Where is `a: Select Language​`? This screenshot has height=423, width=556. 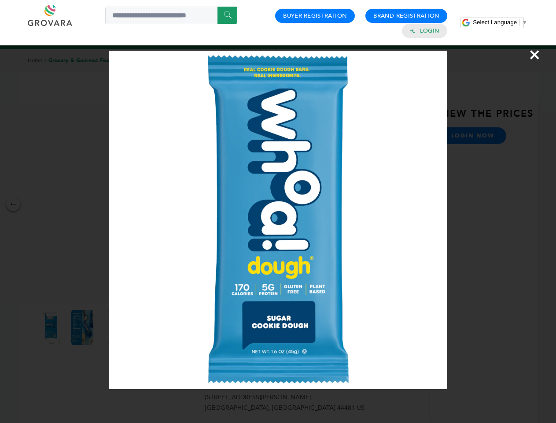 a: Select Language​ is located at coordinates (500, 22).